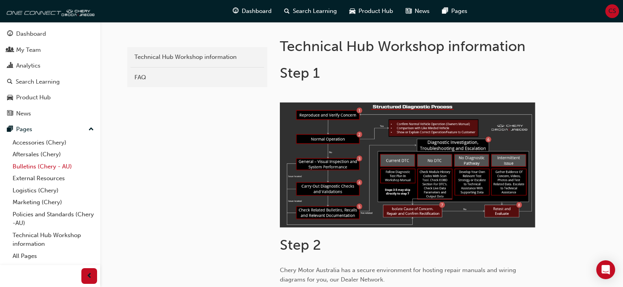  What do you see at coordinates (38, 82) in the screenshot?
I see `div: Search Learning` at bounding box center [38, 82].